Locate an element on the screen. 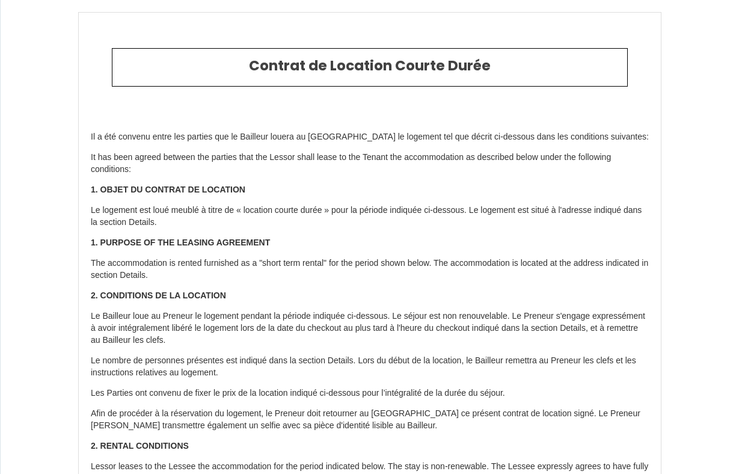 The width and height of the screenshot is (739, 474). strong: 2. CONDITIONS DE LA LOCATION is located at coordinates (158, 295).